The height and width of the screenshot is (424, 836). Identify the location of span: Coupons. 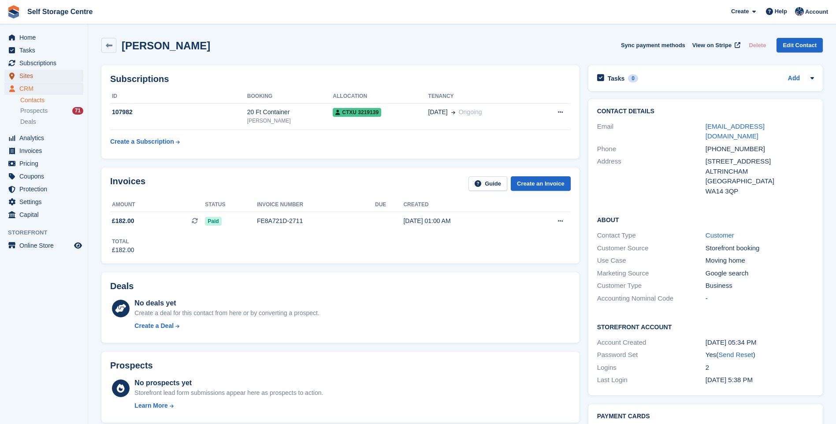
(46, 176).